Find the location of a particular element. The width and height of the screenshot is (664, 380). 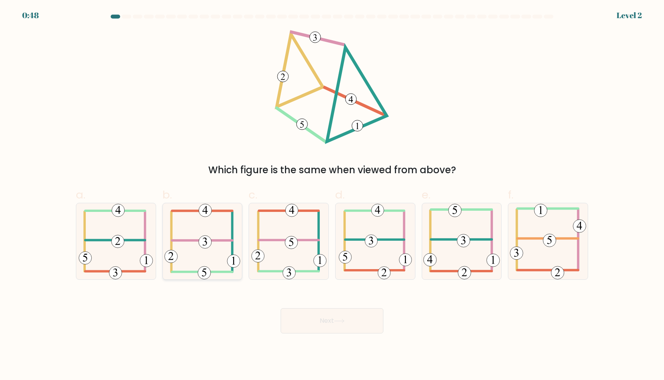

span: b. is located at coordinates (167, 195).